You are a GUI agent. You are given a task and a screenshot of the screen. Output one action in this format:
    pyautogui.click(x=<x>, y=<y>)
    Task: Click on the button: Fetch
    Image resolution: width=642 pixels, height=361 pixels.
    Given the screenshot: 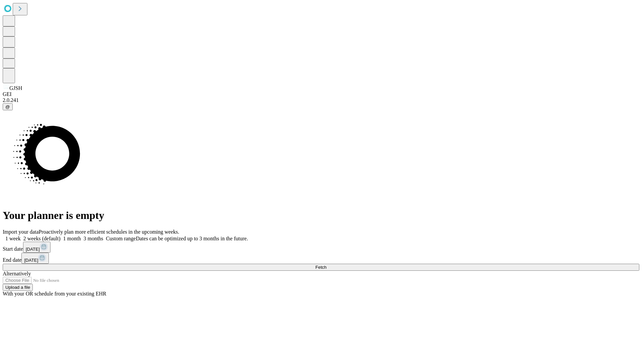 What is the action you would take?
    pyautogui.click(x=321, y=267)
    